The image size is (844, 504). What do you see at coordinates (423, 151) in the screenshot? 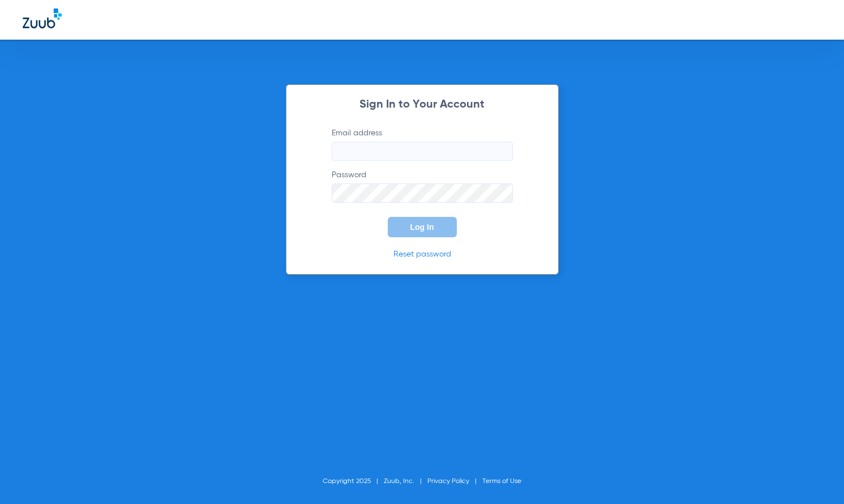
I see `input: Email address` at bounding box center [423, 151].